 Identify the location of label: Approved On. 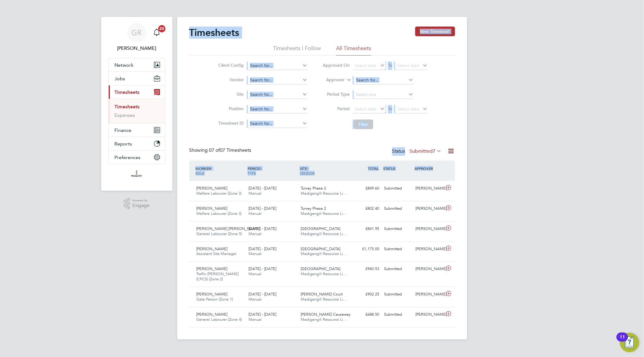
(336, 65).